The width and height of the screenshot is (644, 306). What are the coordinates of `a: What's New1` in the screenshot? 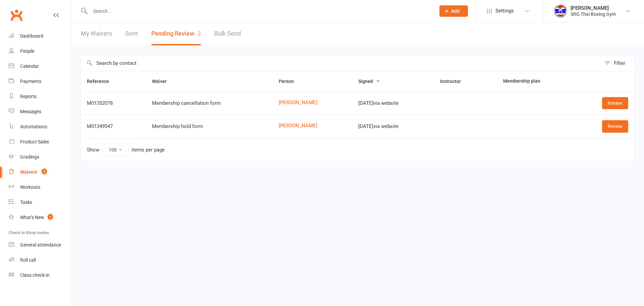 It's located at (40, 217).